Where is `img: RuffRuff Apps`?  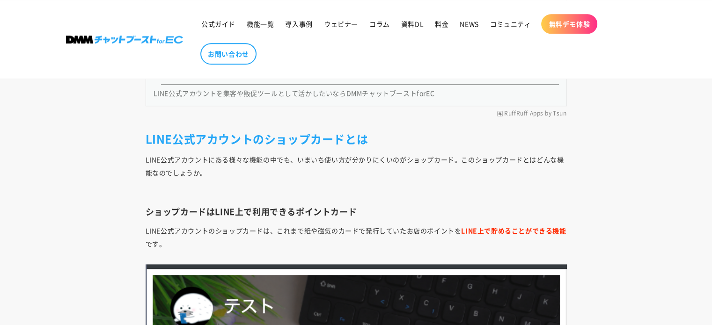
img: RuffRuff Apps is located at coordinates (500, 114).